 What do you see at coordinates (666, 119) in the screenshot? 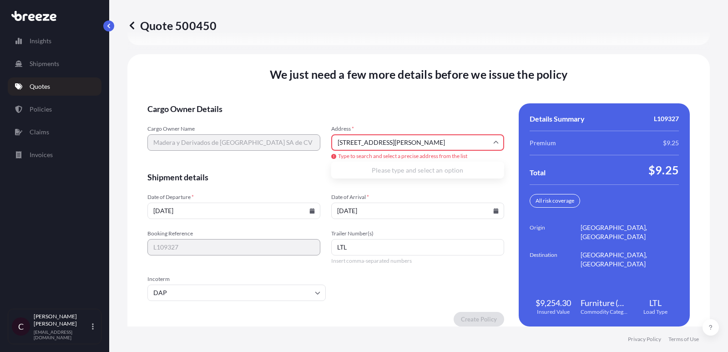
I see `span: L109327` at bounding box center [666, 119].